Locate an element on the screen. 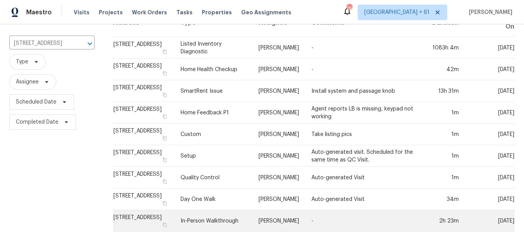 The image size is (524, 238). span: Type is located at coordinates (22, 62).